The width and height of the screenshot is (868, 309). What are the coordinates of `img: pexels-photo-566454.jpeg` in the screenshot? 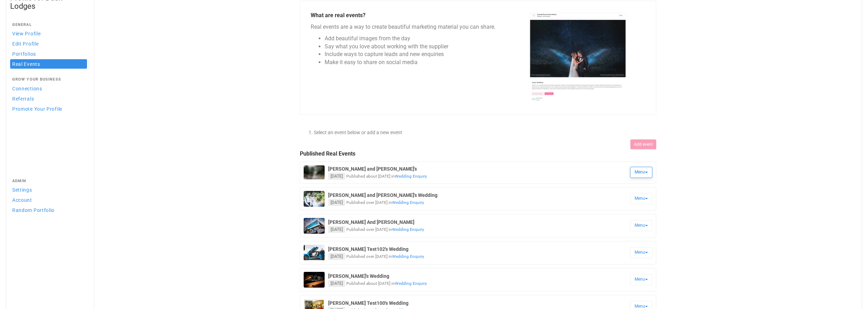 It's located at (314, 198).